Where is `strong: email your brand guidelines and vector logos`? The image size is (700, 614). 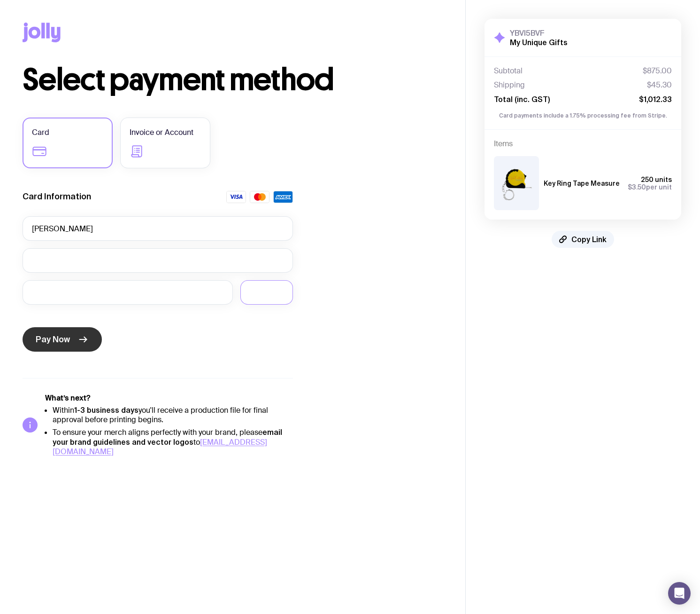
strong: email your brand guidelines and vector logos is located at coordinates (167, 436).